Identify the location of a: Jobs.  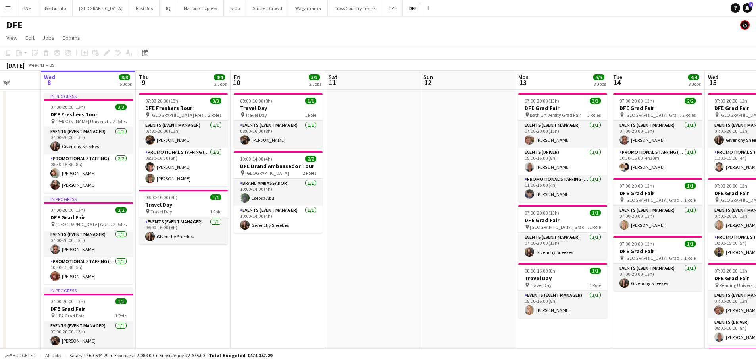
(48, 38).